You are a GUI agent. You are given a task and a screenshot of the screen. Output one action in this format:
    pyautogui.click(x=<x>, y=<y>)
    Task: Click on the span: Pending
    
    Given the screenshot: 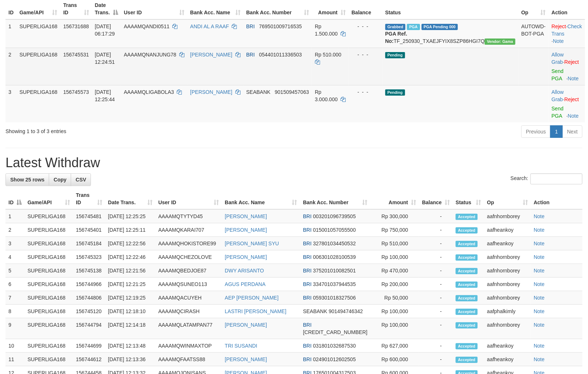 What is the action you would take?
    pyautogui.click(x=395, y=55)
    